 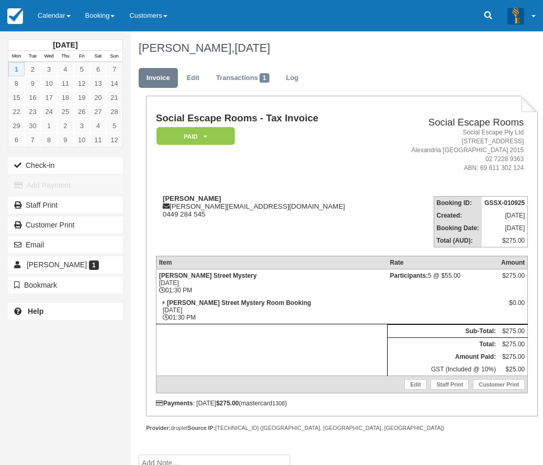 What do you see at coordinates (114, 111) in the screenshot?
I see `a: 28` at bounding box center [114, 111].